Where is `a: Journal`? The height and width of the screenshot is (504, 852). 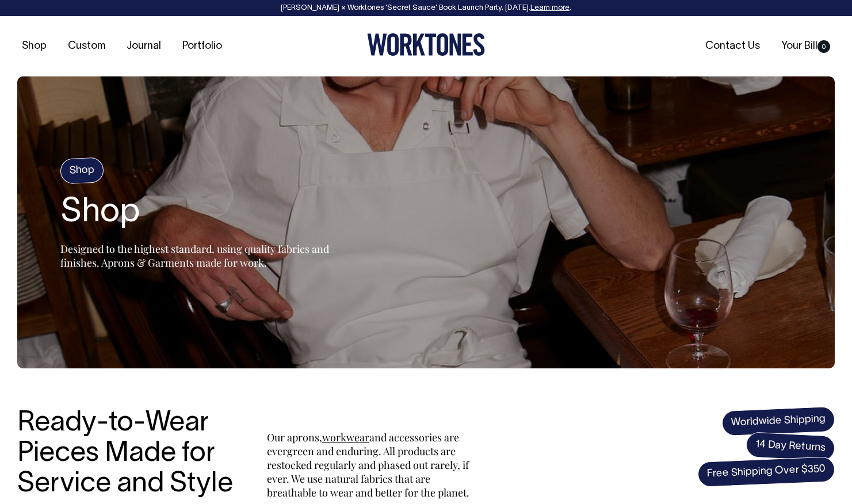
a: Journal is located at coordinates (144, 46).